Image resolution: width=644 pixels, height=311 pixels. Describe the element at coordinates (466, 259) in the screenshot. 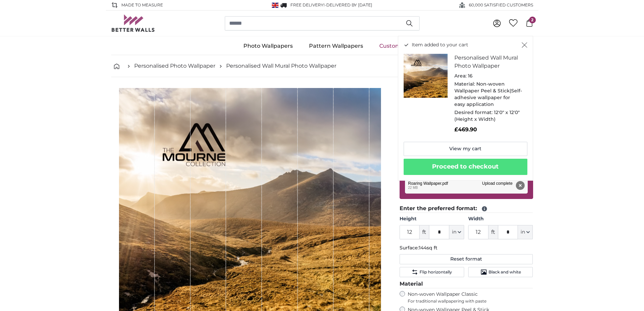

I see `button: Reset format` at that location.